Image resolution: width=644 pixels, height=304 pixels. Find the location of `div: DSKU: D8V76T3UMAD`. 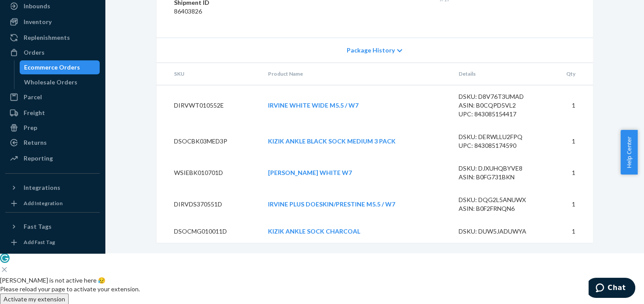

div: DSKU: D8V76T3UMAD is located at coordinates (499, 97).